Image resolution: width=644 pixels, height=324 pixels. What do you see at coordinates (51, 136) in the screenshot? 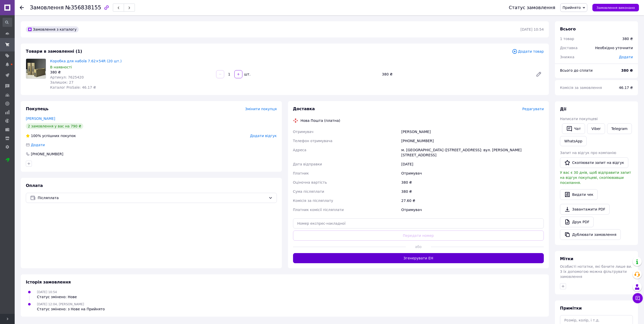
I see `div: успішних покупок` at bounding box center [51, 136].